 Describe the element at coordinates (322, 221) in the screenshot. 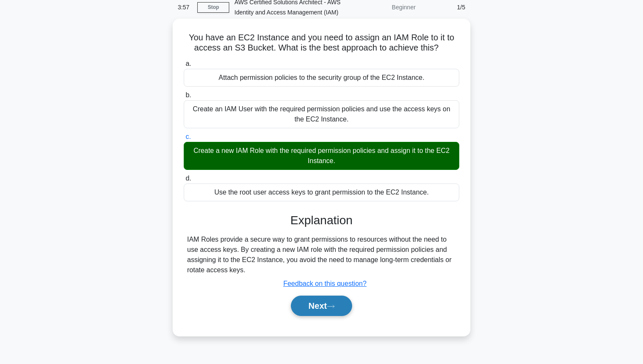

I see `h3: Explanation` at that location.